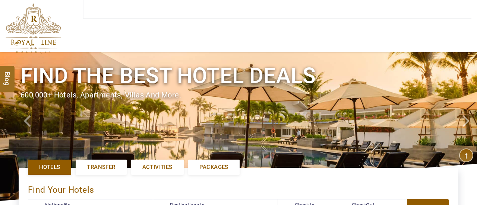  I want to click on h1: Find the best hotel deals, so click(239, 76).